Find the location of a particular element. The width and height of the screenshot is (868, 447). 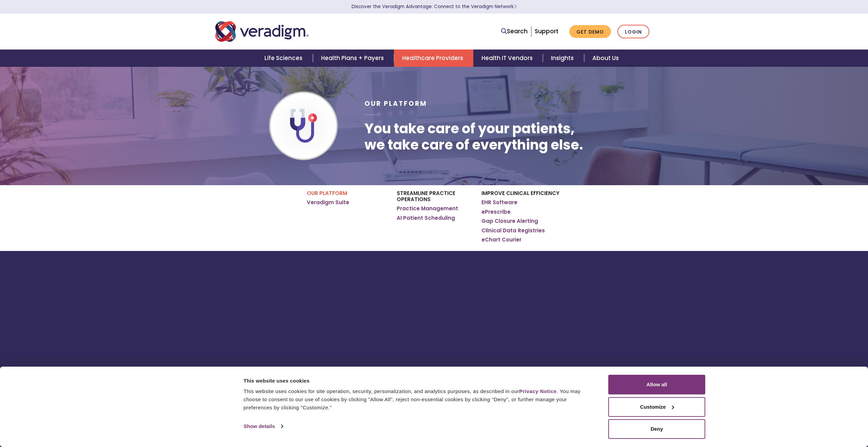

button: Deny is located at coordinates (657, 429).